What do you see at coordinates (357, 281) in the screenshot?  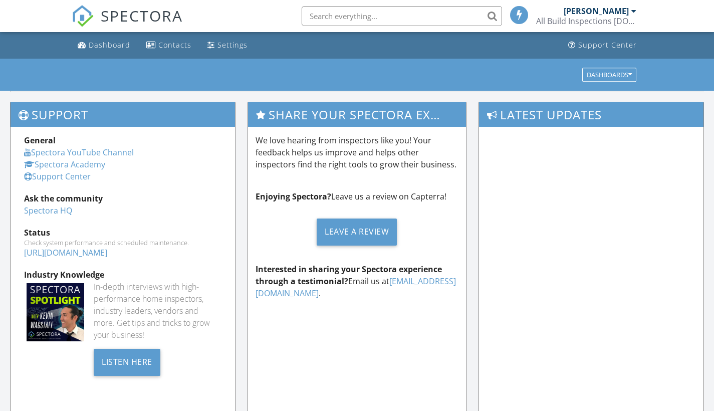 I see `p: Email us at .` at bounding box center [357, 281].